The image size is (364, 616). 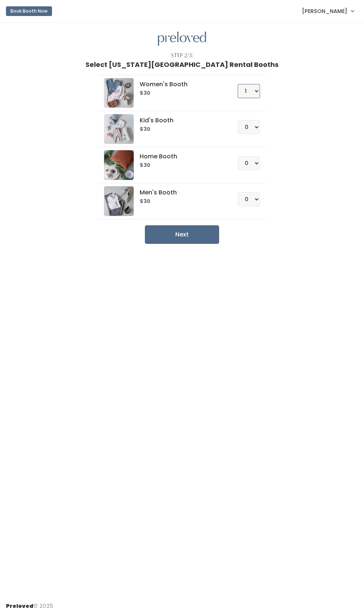 I want to click on h5: Men's Booth, so click(x=180, y=193).